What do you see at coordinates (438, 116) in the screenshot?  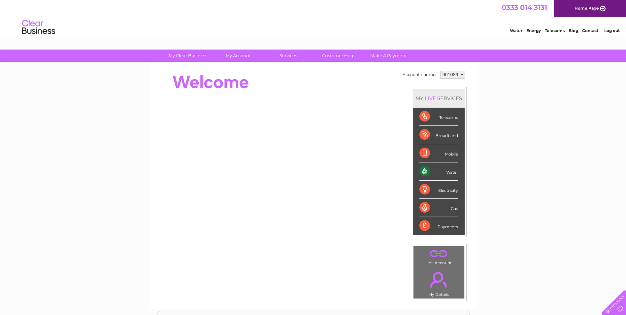 I see `div: Telecoms` at bounding box center [438, 116].